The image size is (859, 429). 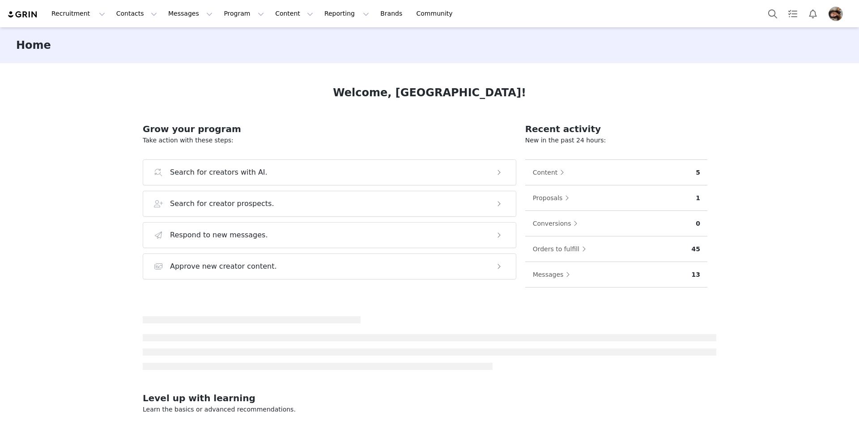 What do you see at coordinates (773, 13) in the screenshot?
I see `button: Search` at bounding box center [773, 13].